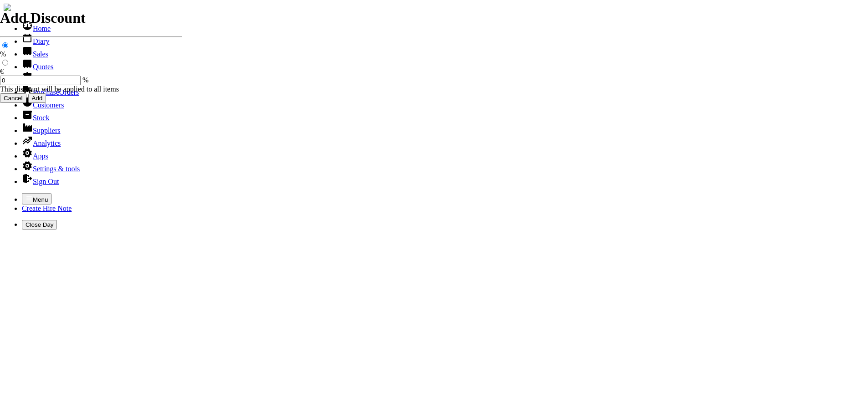  I want to click on a: Settings & tools, so click(50, 169).